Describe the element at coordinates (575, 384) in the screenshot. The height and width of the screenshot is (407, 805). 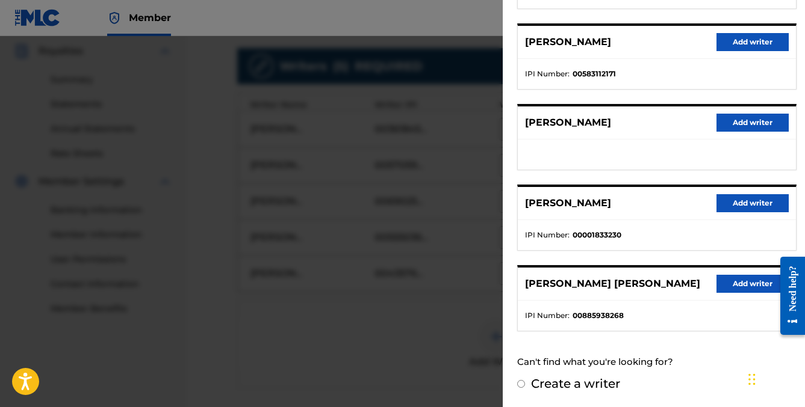
I see `label: Create a writer` at that location.